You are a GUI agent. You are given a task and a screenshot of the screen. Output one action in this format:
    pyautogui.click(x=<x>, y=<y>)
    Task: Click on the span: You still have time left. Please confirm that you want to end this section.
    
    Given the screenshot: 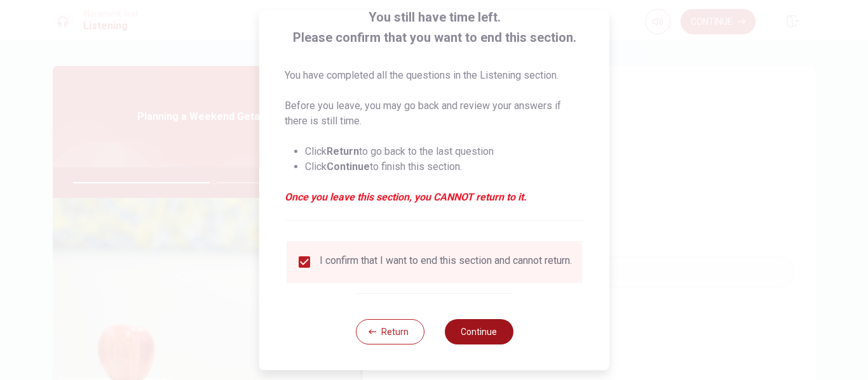 What is the action you would take?
    pyautogui.click(x=434, y=27)
    